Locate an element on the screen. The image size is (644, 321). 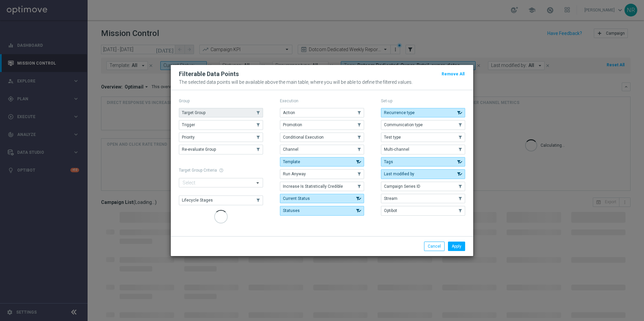
button: Channel is located at coordinates (322, 149).